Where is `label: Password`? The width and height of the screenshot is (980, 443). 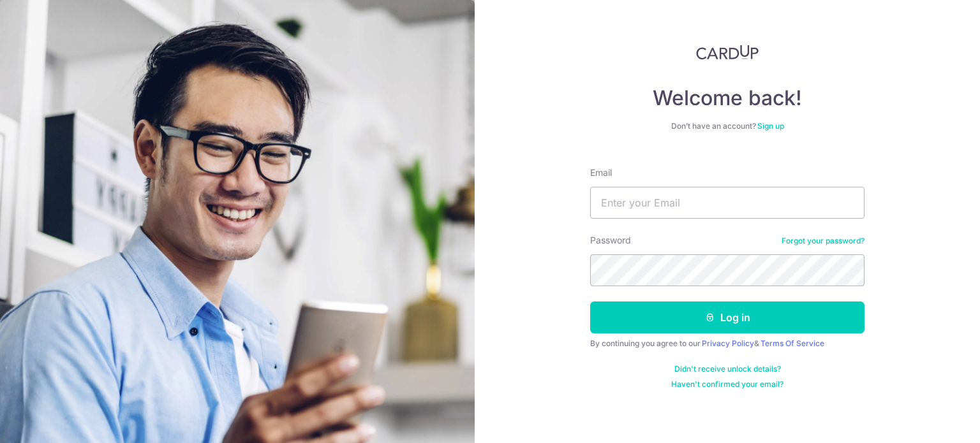
label: Password is located at coordinates (610, 241).